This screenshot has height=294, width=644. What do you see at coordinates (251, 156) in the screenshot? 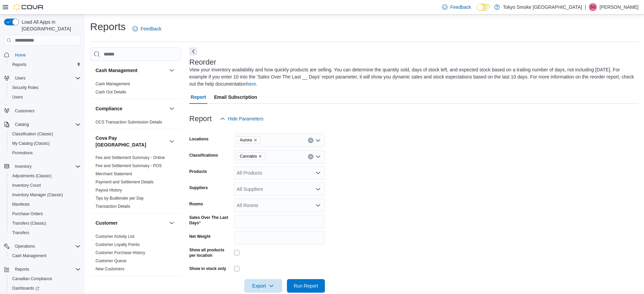
I see `span: Cannabis` at bounding box center [251, 156].